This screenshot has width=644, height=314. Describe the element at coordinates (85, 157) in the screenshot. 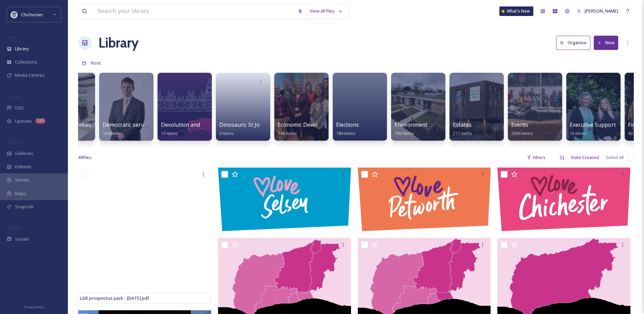

I see `span: 49 file s` at that location.